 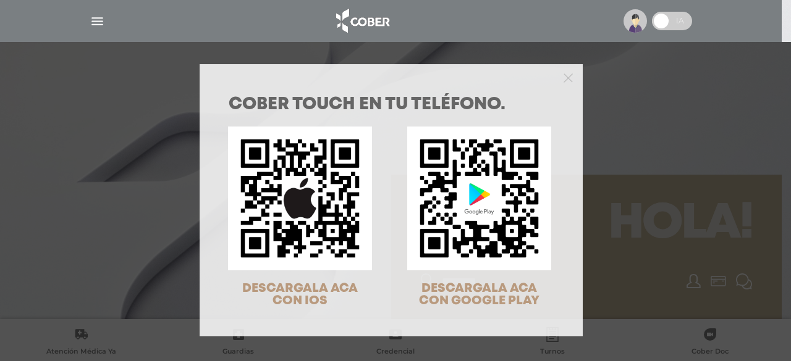 I want to click on h1: COBER TOUCH en tu teléfono., so click(x=391, y=105).